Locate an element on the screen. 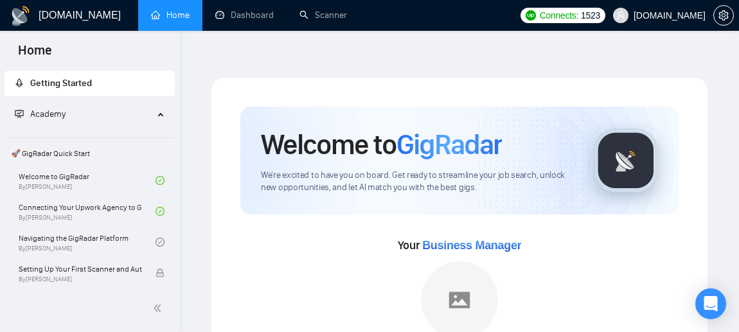 The width and height of the screenshot is (739, 332). span: Home is located at coordinates (35, 55).